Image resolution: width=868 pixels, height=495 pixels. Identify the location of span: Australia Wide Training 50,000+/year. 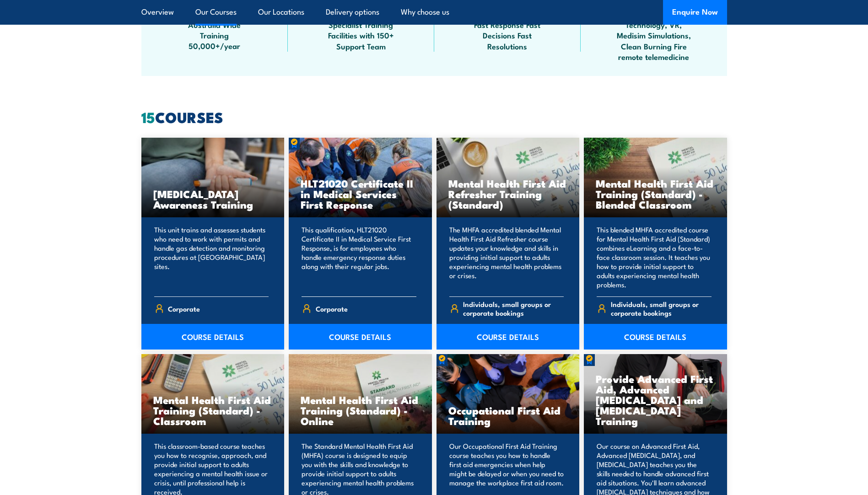
(215, 35).